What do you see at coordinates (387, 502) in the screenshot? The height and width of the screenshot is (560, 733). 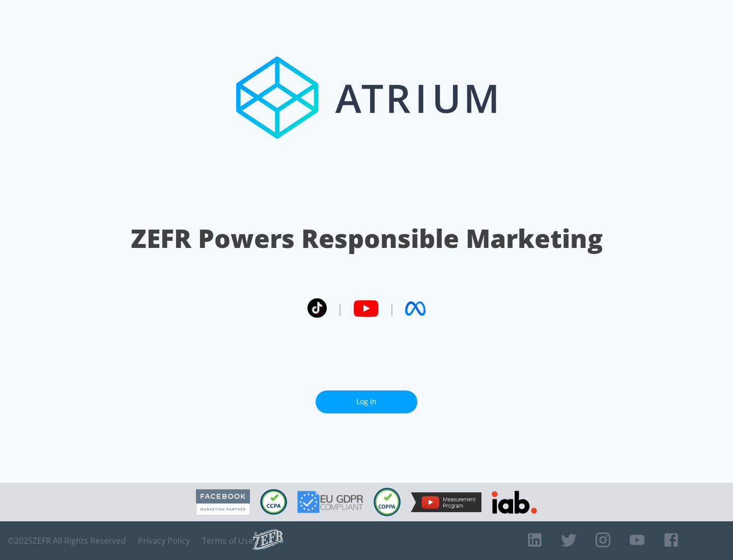 I see `img: COPPA Compliant` at bounding box center [387, 502].